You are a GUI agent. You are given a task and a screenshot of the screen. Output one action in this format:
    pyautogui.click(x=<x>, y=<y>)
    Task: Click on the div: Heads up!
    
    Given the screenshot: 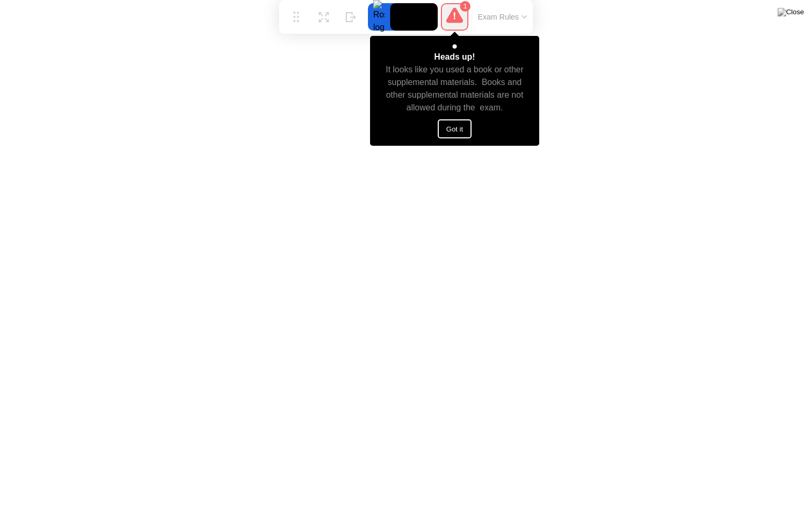 What is the action you would take?
    pyautogui.click(x=454, y=57)
    